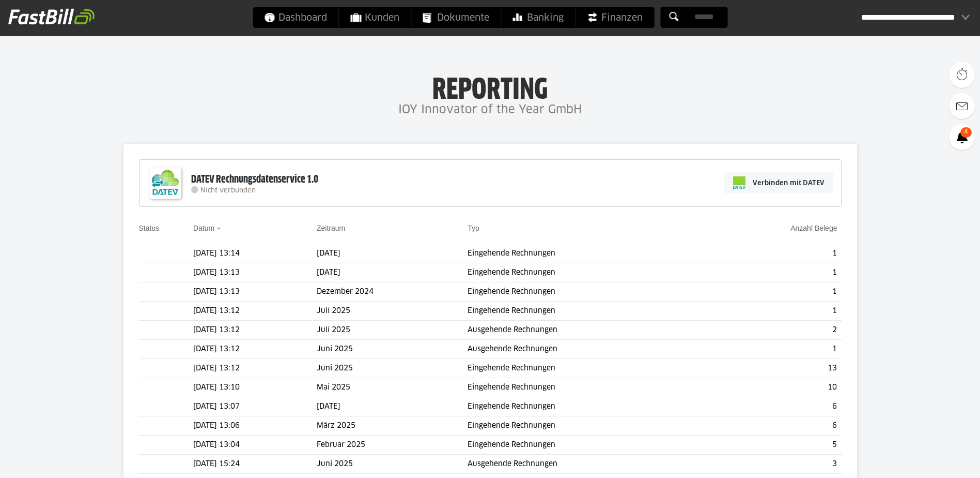 Image resolution: width=980 pixels, height=478 pixels. I want to click on td: 3, so click(773, 464).